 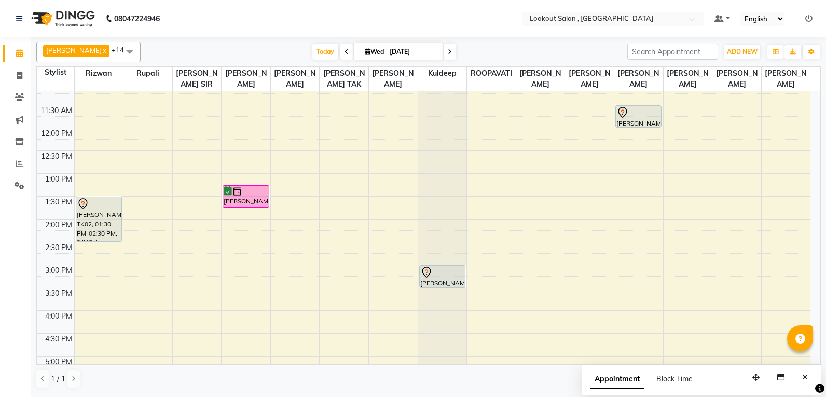 I want to click on span: Block Time, so click(x=674, y=379).